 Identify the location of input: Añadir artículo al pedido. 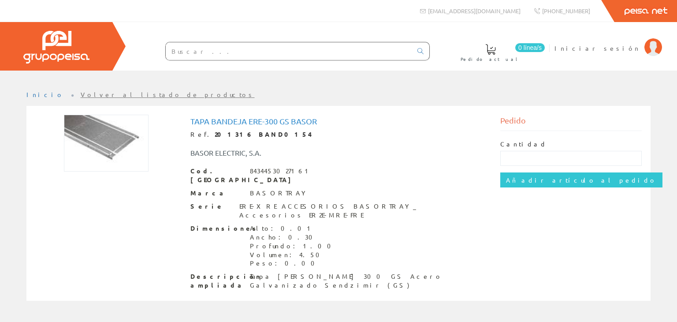
(581, 180).